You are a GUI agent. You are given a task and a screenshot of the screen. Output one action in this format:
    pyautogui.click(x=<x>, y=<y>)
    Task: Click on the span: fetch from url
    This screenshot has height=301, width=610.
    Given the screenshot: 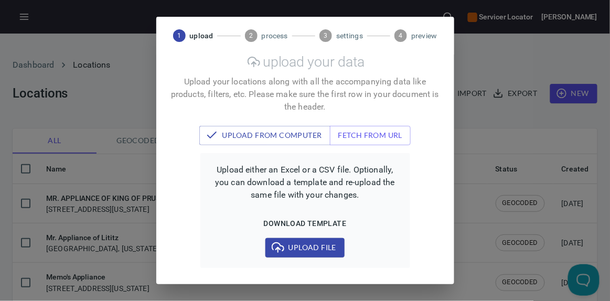 What is the action you would take?
    pyautogui.click(x=370, y=135)
    